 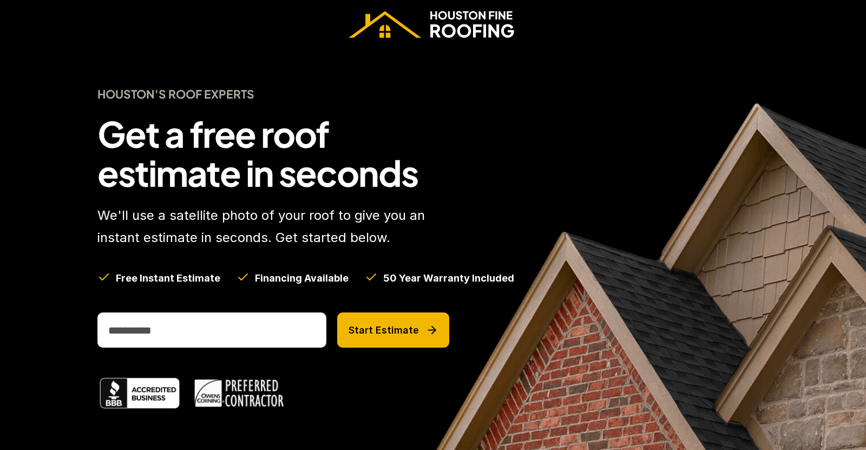 I want to click on h1: Get a free roof estimate in seconds, so click(x=273, y=153).